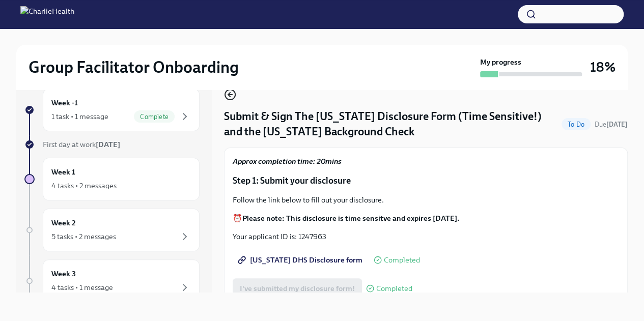  I want to click on img: CharlieHealth, so click(47, 14).